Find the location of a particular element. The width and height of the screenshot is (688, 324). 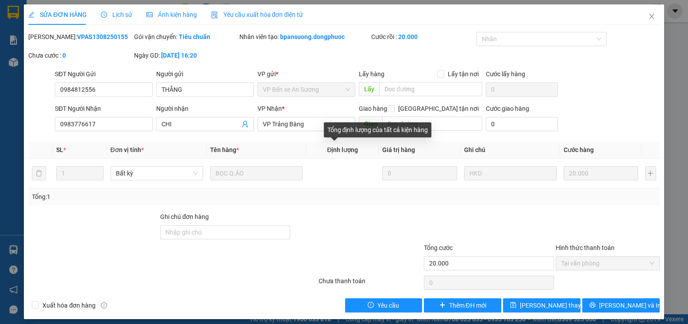

button: Close is located at coordinates (652, 17).